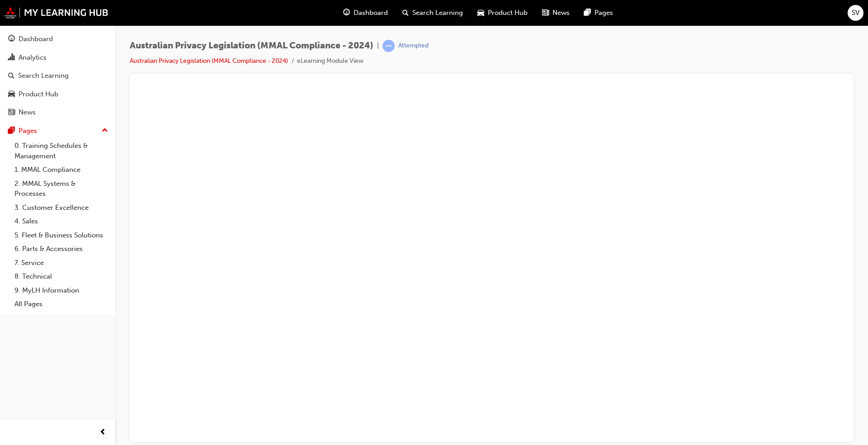 This screenshot has width=868, height=445. I want to click on a: 6. Parts & Accessories, so click(61, 248).